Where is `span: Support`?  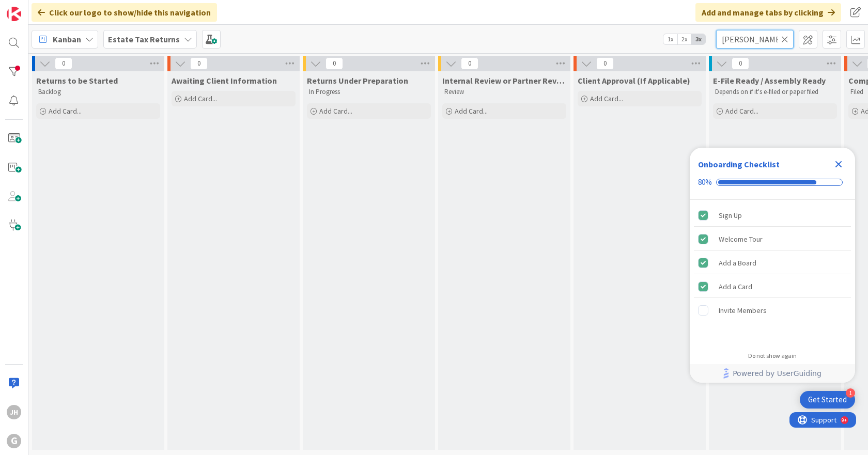 span: Support is located at coordinates (34, 8).